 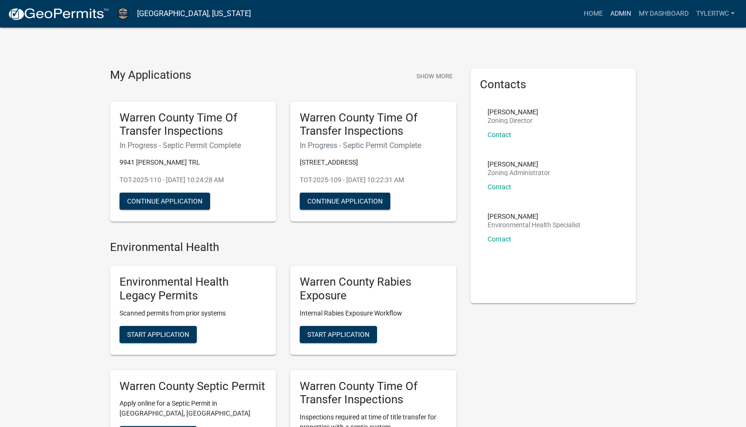 What do you see at coordinates (715, 14) in the screenshot?
I see `a: TylerTWC` at bounding box center [715, 14].